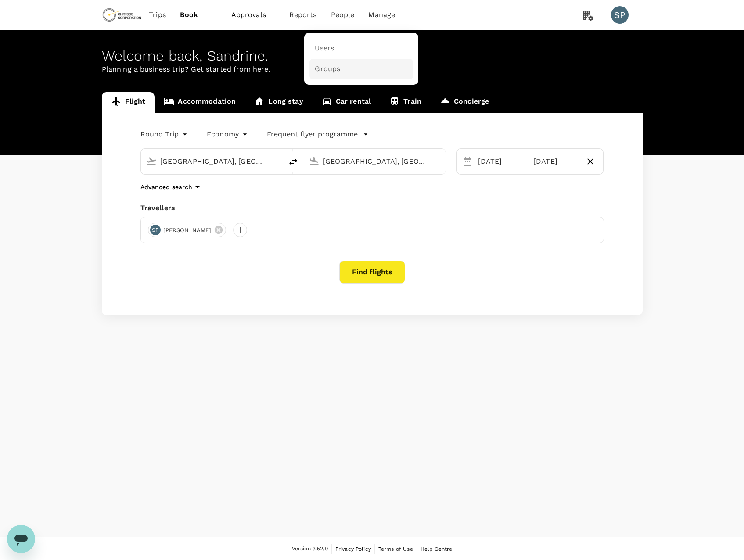 The width and height of the screenshot is (744, 560). I want to click on input: Going to, so click(375, 161).